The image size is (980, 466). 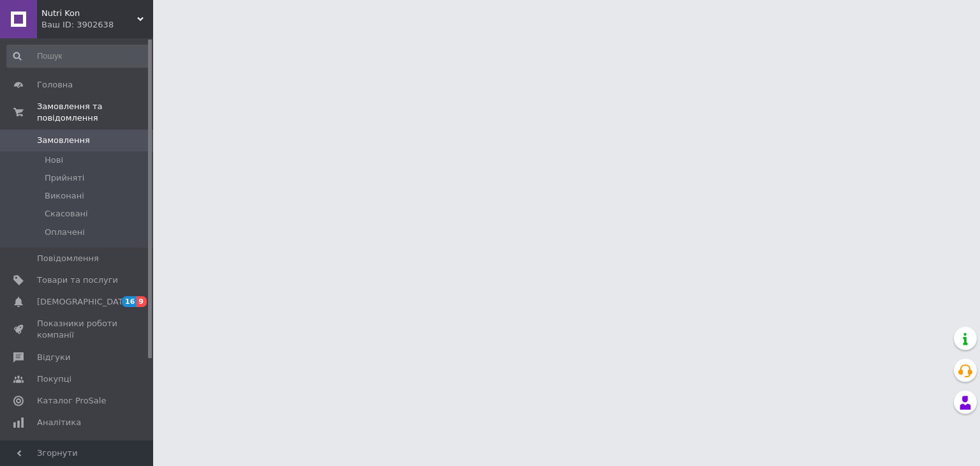 What do you see at coordinates (95, 112) in the screenshot?
I see `span: Замовлення та повідомлення` at bounding box center [95, 112].